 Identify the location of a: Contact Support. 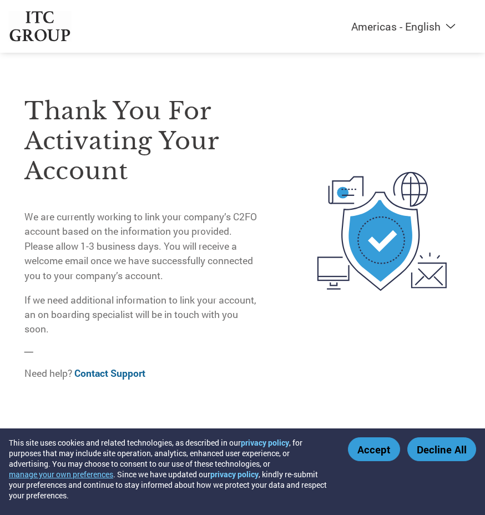
(110, 373).